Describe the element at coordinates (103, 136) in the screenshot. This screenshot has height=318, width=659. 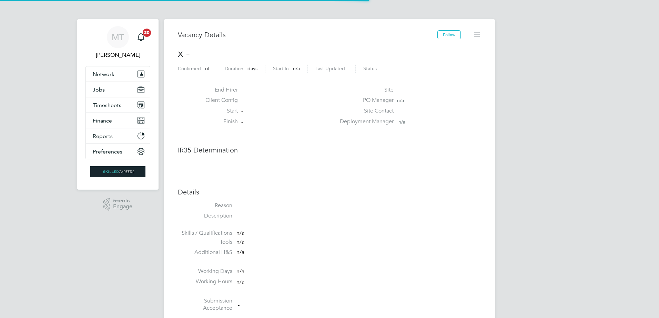
I see `span: Reports` at that location.